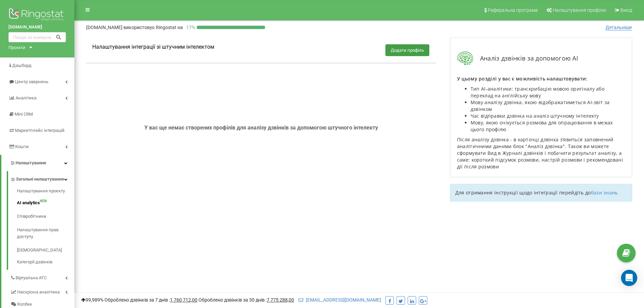 The image size is (644, 308). I want to click on u: 7 775 288,00, so click(281, 300).